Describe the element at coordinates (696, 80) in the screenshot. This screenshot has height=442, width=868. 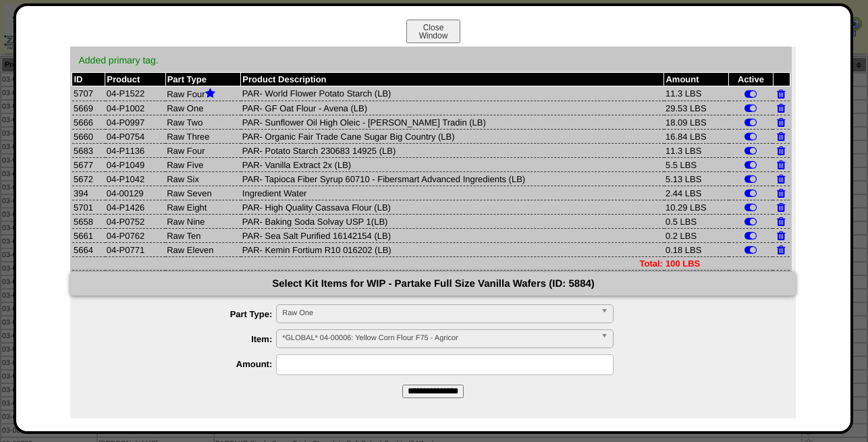
I see `th: Amount` at that location.